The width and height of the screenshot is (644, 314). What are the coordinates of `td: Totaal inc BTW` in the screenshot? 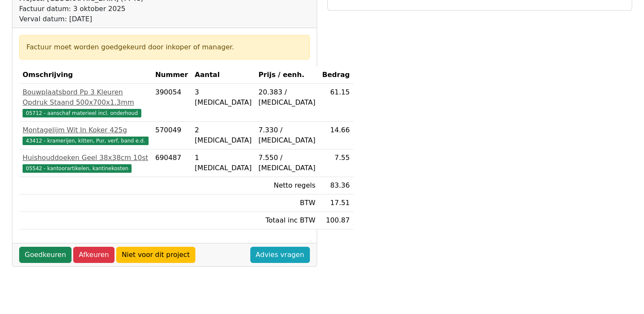 It's located at (287, 220).